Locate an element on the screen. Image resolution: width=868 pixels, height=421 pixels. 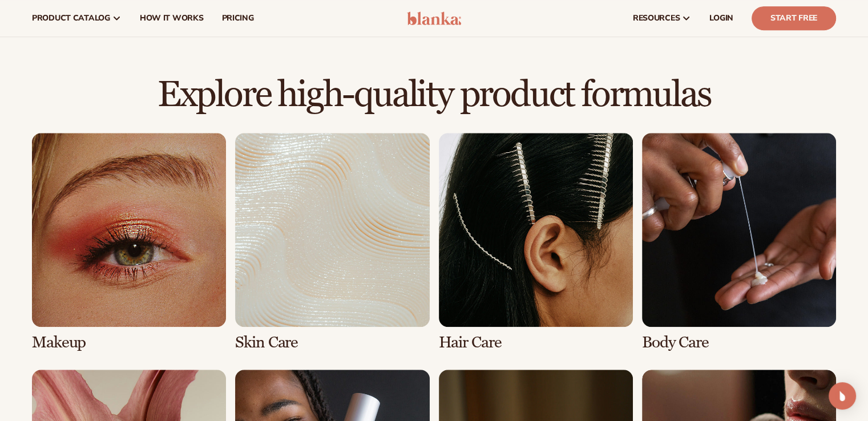
h3: Skin Care is located at coordinates (332, 342).